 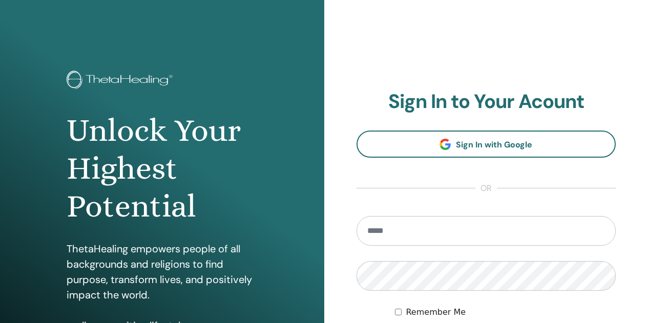 What do you see at coordinates (494, 144) in the screenshot?
I see `span: Sign In with Google` at bounding box center [494, 144].